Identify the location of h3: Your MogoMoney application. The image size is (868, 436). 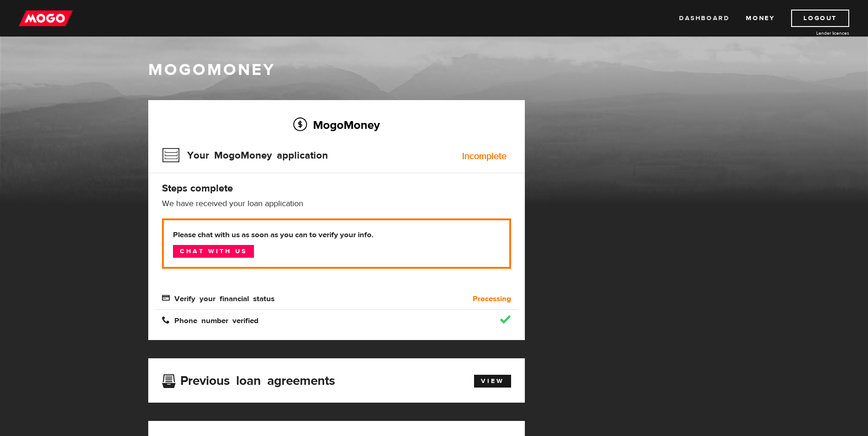
(245, 156).